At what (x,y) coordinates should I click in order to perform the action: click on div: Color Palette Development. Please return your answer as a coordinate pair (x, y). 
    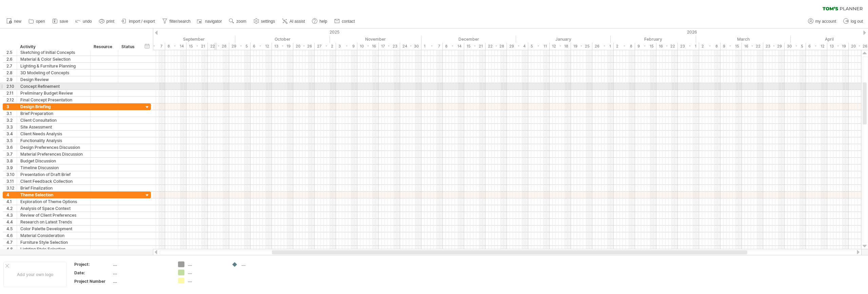
    Looking at the image, I should click on (54, 229).